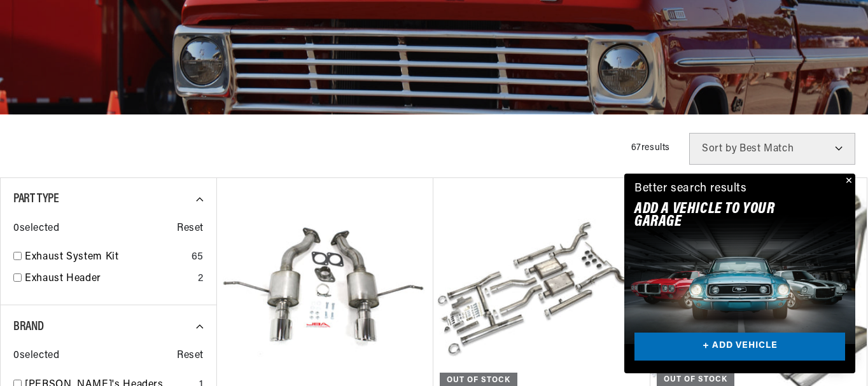 The image size is (868, 386). What do you see at coordinates (109, 279) in the screenshot?
I see `a: Exhaust Header` at bounding box center [109, 279].